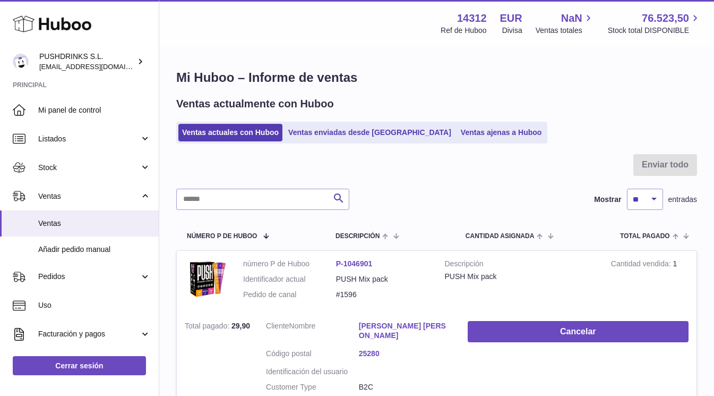  Describe the element at coordinates (501, 132) in the screenshot. I see `a: Ventas ajenas a Huboo` at that location.